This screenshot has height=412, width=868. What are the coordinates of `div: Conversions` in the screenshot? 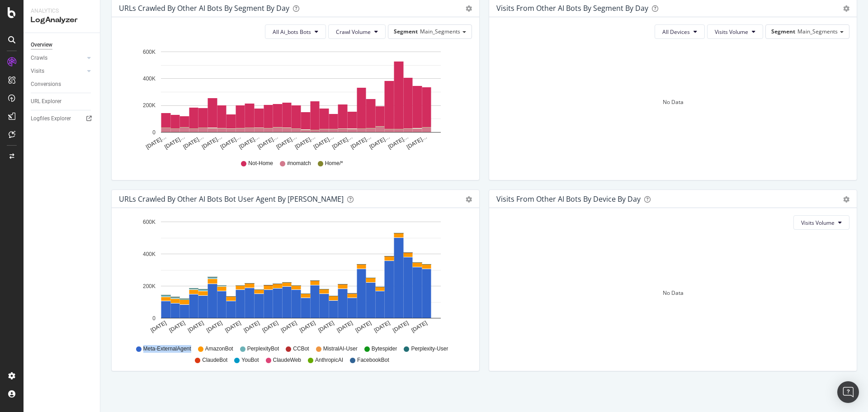 It's located at (45, 84).